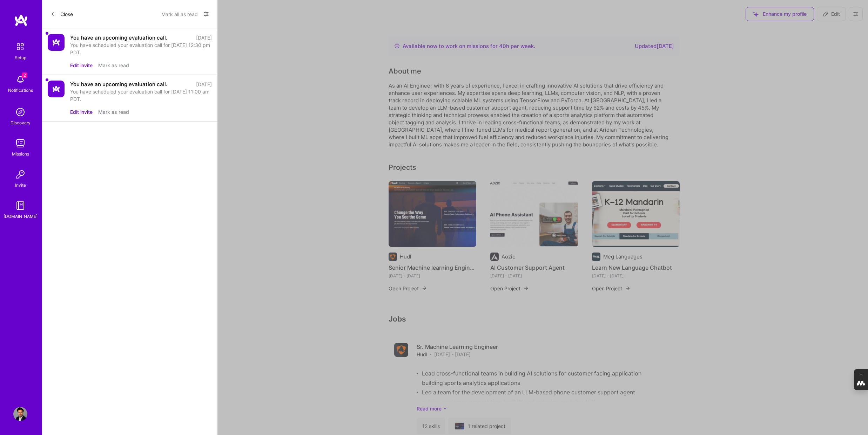 This screenshot has width=868, height=435. What do you see at coordinates (20, 414) in the screenshot?
I see `img: User Avatar` at bounding box center [20, 414].